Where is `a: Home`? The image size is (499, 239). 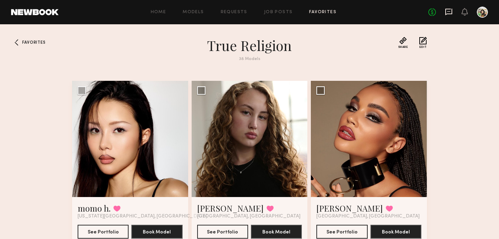 a: Home is located at coordinates (158, 12).